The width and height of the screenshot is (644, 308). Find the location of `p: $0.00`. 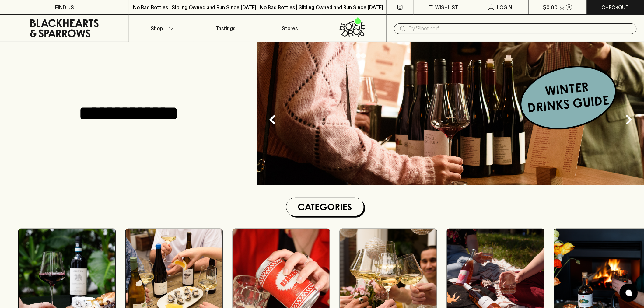

p: $0.00 is located at coordinates (550, 7).